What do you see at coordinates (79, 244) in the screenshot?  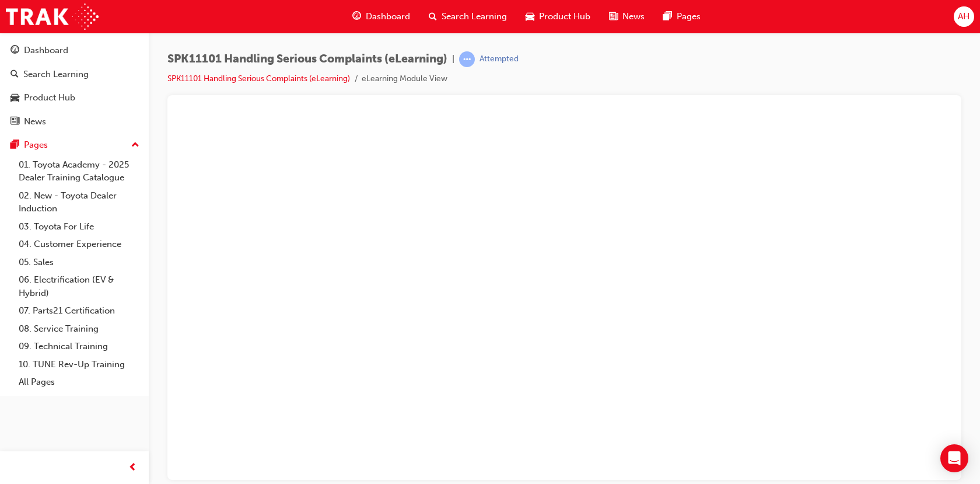 I see `a: 04. Customer Experience` at bounding box center [79, 244].